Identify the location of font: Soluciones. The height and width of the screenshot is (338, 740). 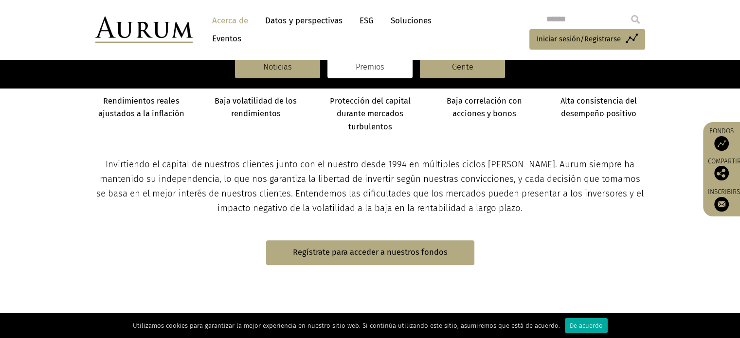
(411, 20).